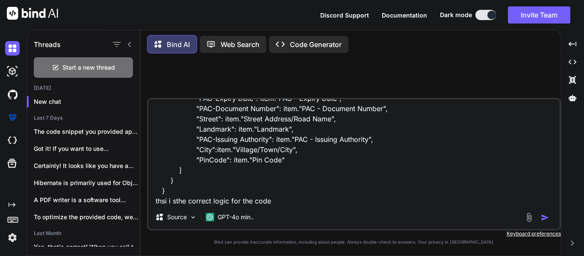 The width and height of the screenshot is (584, 256). What do you see at coordinates (12, 71) in the screenshot?
I see `img: darkAi-studio` at bounding box center [12, 71].